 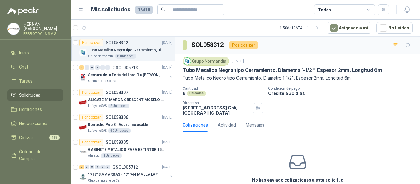 I want to click on p: Grupo Normandía, so click(x=101, y=56).